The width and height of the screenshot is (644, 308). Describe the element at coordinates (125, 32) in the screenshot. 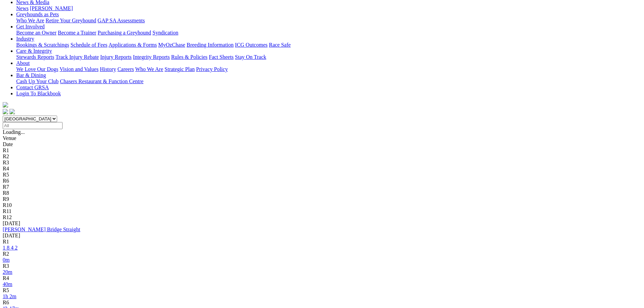

I see `a: Purchasing a Greyhound` at that location.